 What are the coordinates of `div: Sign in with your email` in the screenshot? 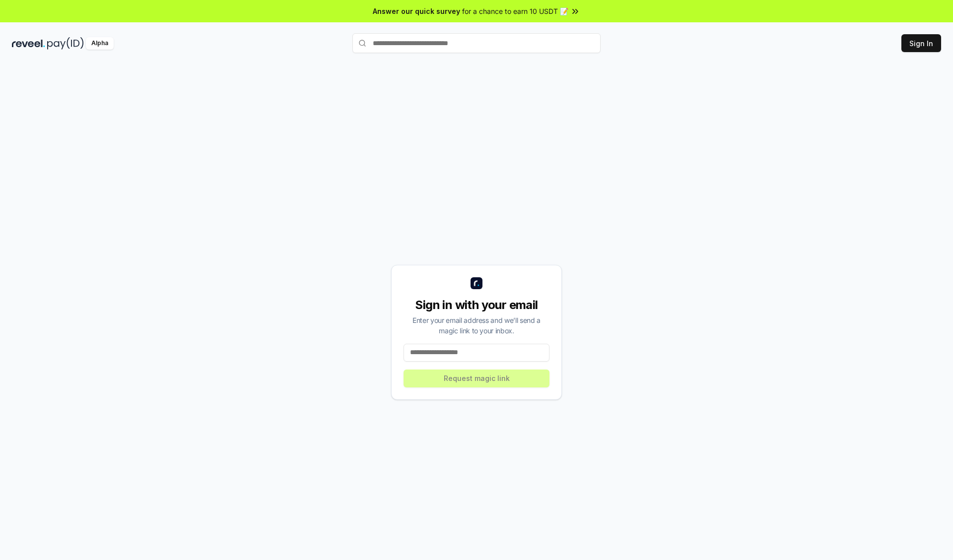 It's located at (476, 305).